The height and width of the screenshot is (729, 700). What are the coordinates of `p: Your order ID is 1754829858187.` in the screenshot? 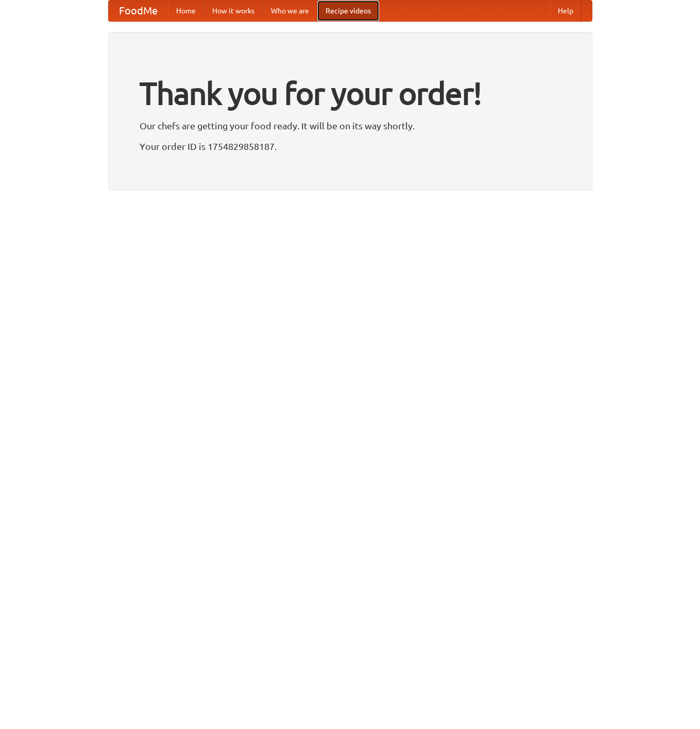 It's located at (350, 146).